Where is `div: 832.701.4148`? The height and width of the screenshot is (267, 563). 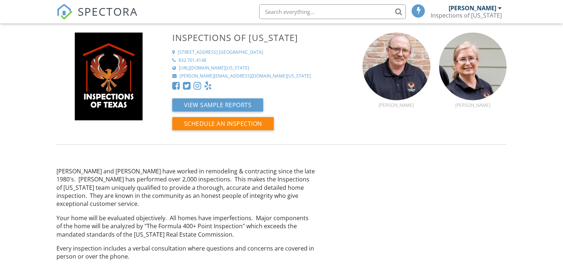
div: 832.701.4148 is located at coordinates (192, 60).